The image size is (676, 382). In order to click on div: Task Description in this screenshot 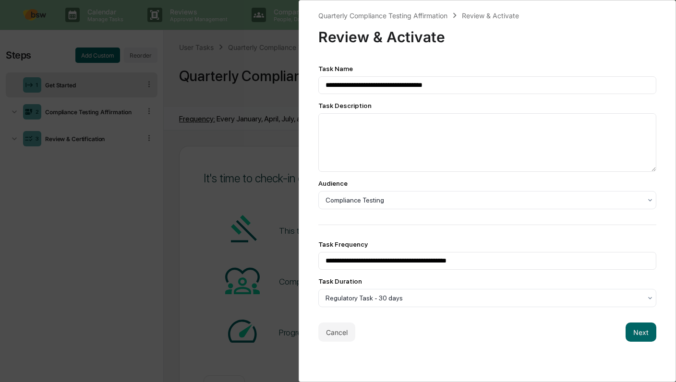, I will do `click(487, 106)`.